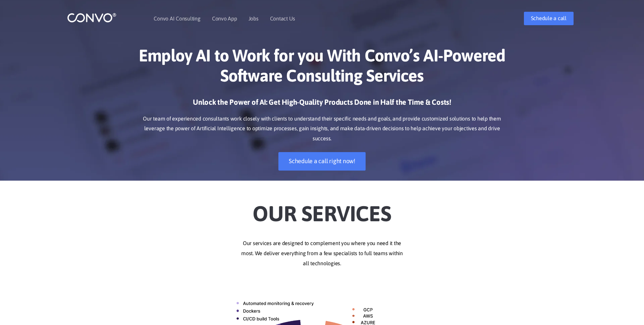 The image size is (644, 325). What do you see at coordinates (322, 129) in the screenshot?
I see `p: Our team of experienced consultants work closely with clients to understand their specific needs ...` at bounding box center [322, 129].